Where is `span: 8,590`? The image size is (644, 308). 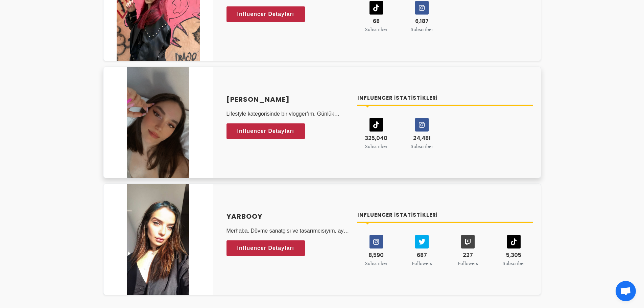 span: 8,590 is located at coordinates (376, 255).